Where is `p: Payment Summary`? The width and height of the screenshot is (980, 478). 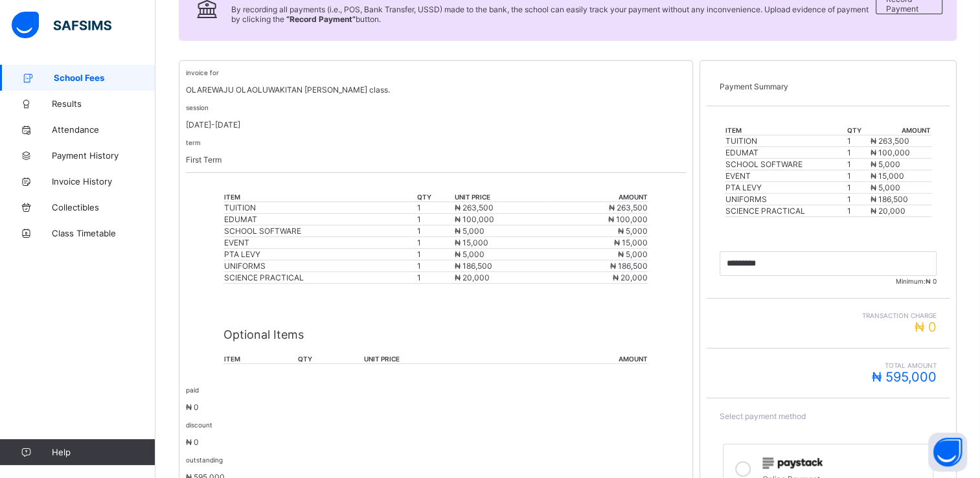
p: Payment Summary is located at coordinates (828, 86).